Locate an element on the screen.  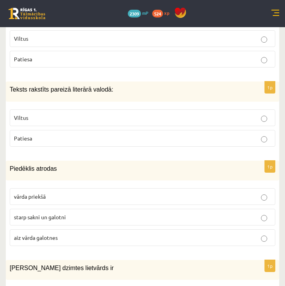
span: xp is located at coordinates (167, 13).